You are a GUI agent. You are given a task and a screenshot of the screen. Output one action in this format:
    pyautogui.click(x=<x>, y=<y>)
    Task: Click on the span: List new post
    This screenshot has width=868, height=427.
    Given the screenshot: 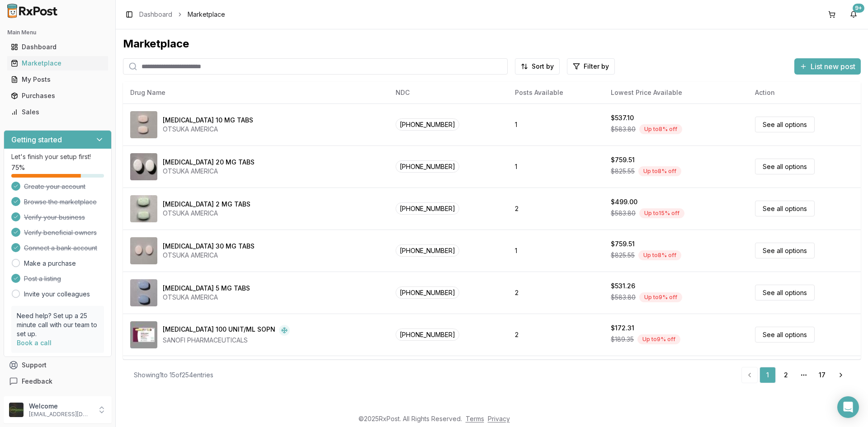 What is the action you would take?
    pyautogui.click(x=833, y=66)
    